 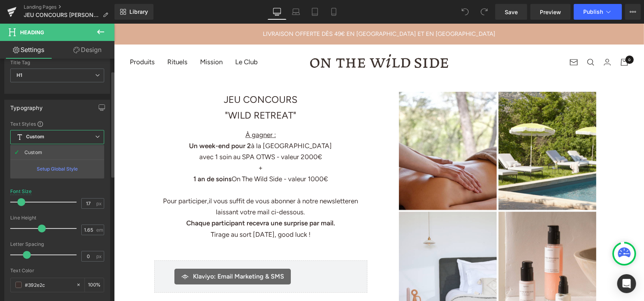 I want to click on b: H1, so click(x=19, y=75).